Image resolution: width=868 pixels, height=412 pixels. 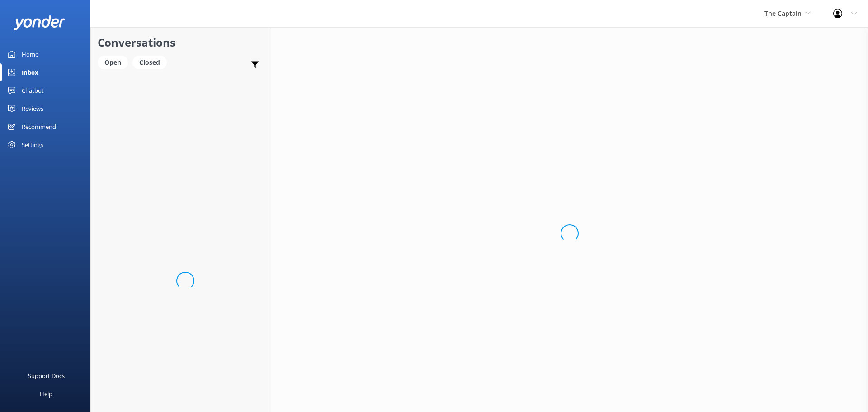 What do you see at coordinates (40, 23) in the screenshot?
I see `img: yonder-white-logo.png` at bounding box center [40, 23].